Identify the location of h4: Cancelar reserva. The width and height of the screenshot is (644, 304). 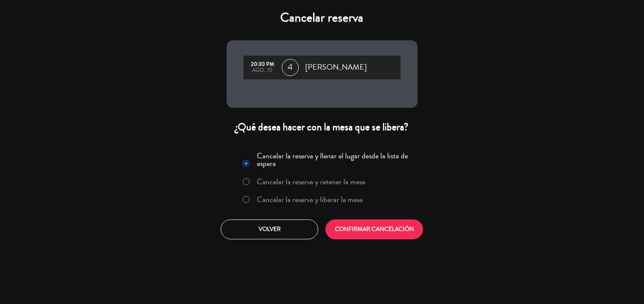
(322, 18).